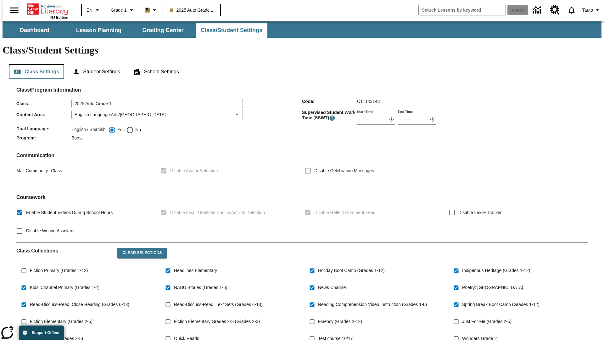 The height and width of the screenshot is (340, 604). What do you see at coordinates (497, 270) in the screenshot?
I see `span: Indigenous Heritage (Grades 1-12)` at bounding box center [497, 270].